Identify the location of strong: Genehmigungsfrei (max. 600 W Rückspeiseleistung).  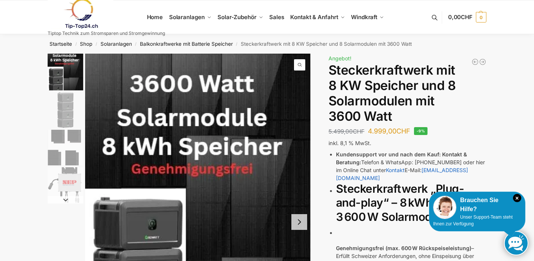
(404, 248).